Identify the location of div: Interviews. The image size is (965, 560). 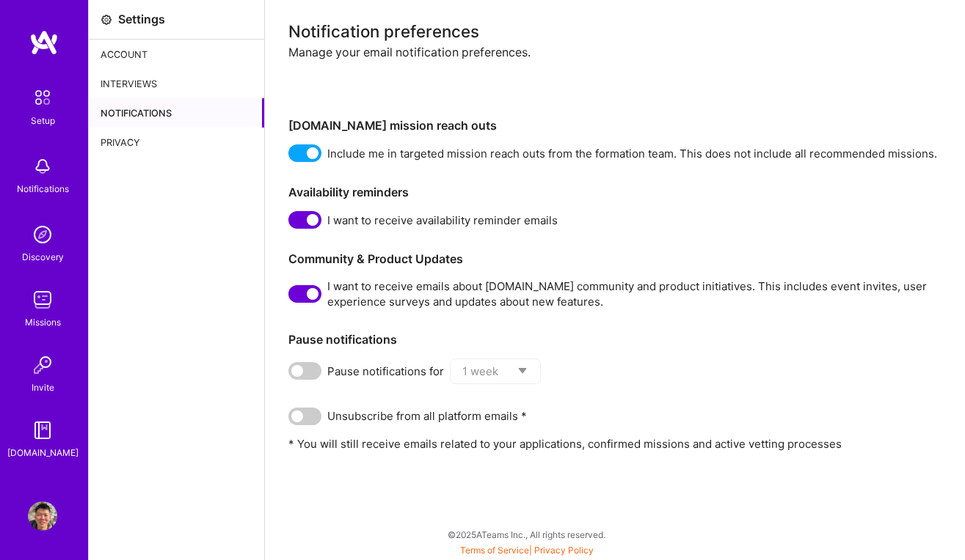
(176, 84).